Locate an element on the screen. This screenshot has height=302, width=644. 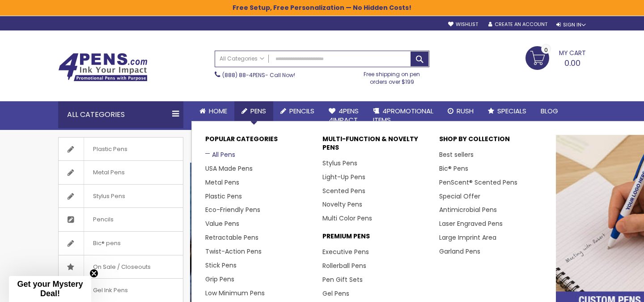
a: Blog is located at coordinates (550, 111).